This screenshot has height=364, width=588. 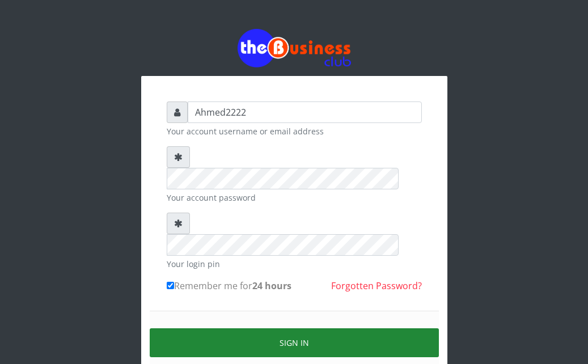 What do you see at coordinates (271, 286) in the screenshot?
I see `b: 24 hours` at bounding box center [271, 286].